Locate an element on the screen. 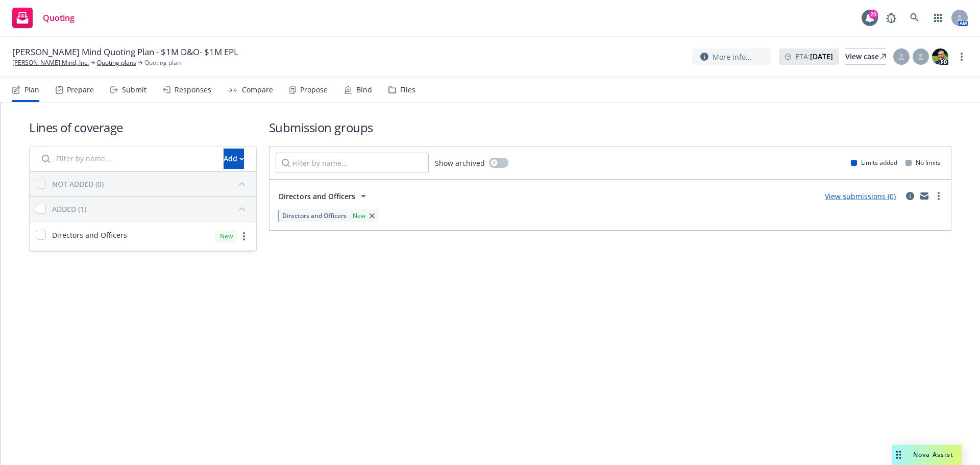  div: Bind is located at coordinates (364, 90).